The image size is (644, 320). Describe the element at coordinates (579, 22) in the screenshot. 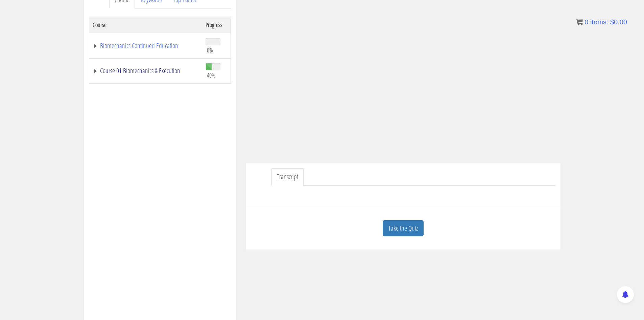

I see `img: icon11.png` at that location.